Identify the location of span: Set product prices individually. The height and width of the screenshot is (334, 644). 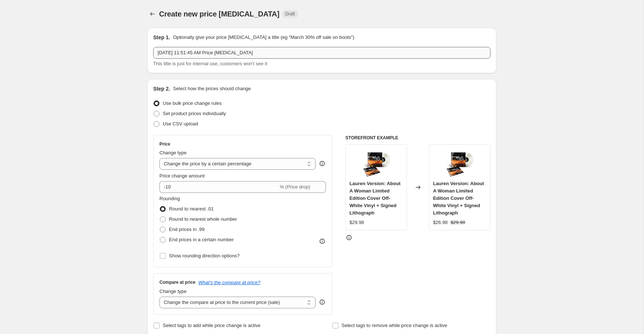
(194, 113).